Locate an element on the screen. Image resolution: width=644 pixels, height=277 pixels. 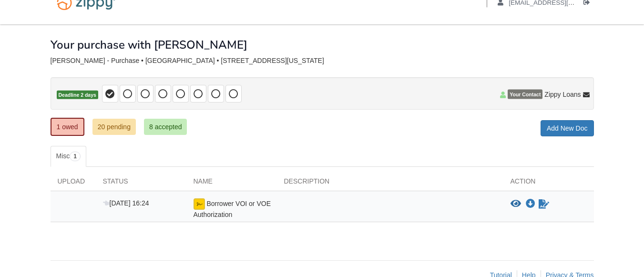
span: Borrower VOI or VOE Authorization is located at coordinates (232, 209).